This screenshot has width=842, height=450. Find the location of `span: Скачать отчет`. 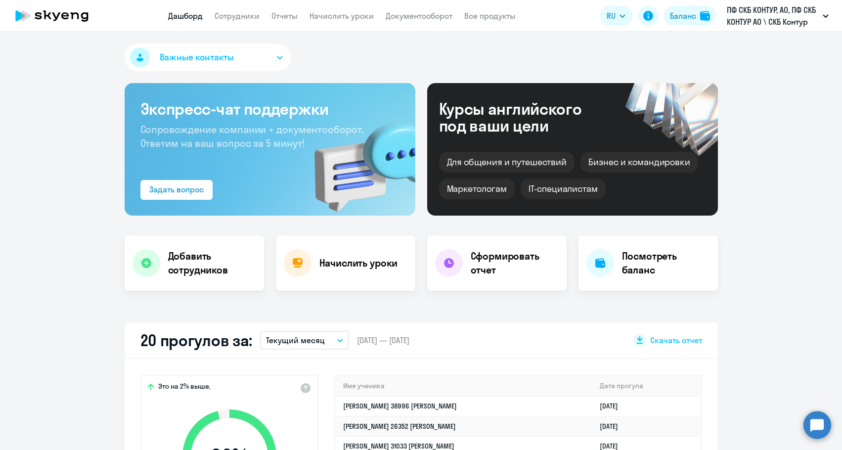

span: Скачать отчет is located at coordinates (676, 340).